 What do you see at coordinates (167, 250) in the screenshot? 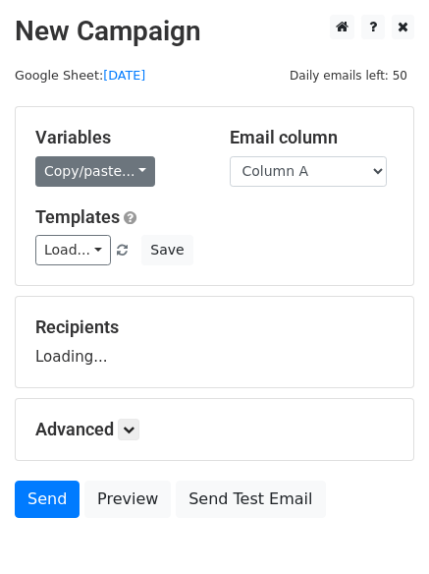
I see `button: Save` at bounding box center [167, 250].